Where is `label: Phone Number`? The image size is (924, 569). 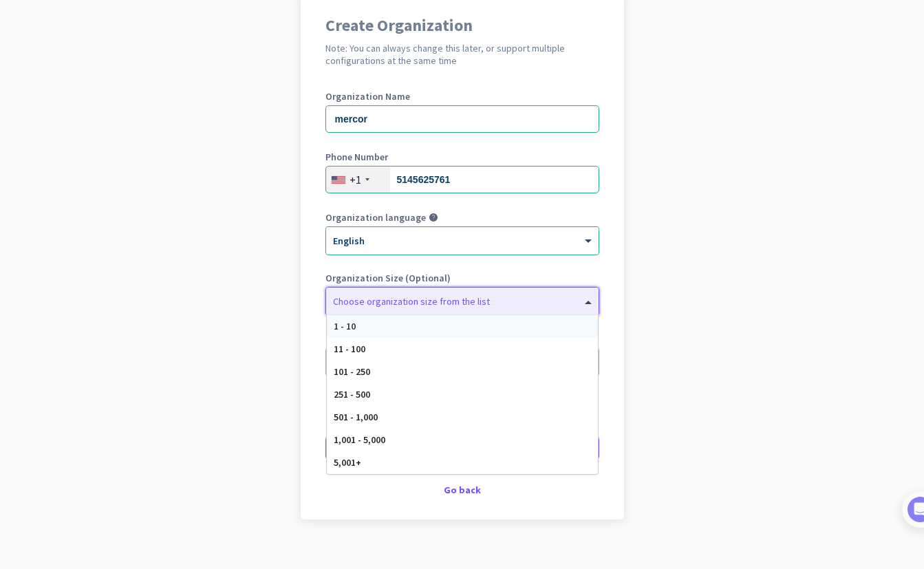 label: Phone Number is located at coordinates (462, 157).